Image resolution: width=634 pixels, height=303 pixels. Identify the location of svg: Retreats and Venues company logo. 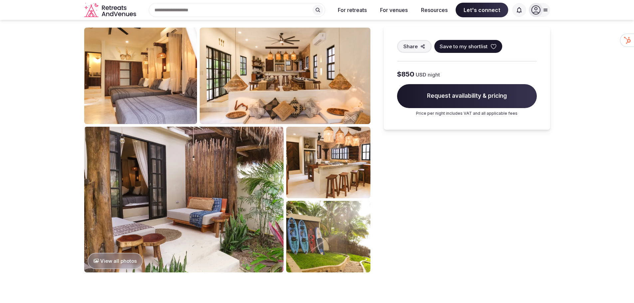
(111, 10).